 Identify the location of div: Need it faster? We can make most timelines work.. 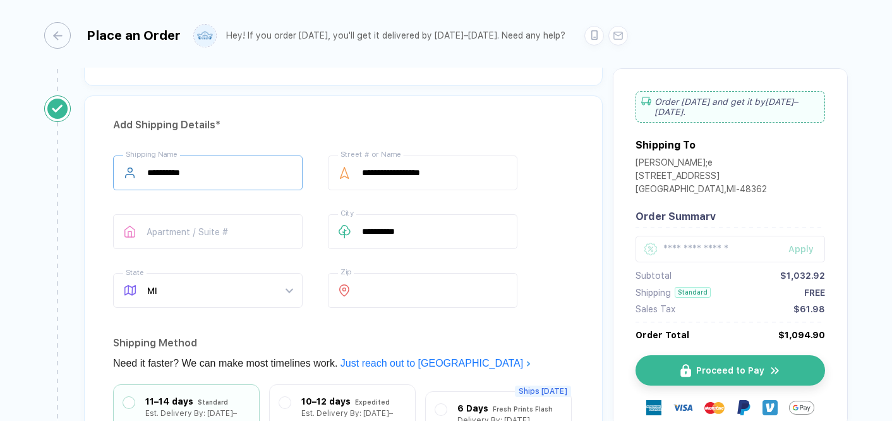
(343, 363).